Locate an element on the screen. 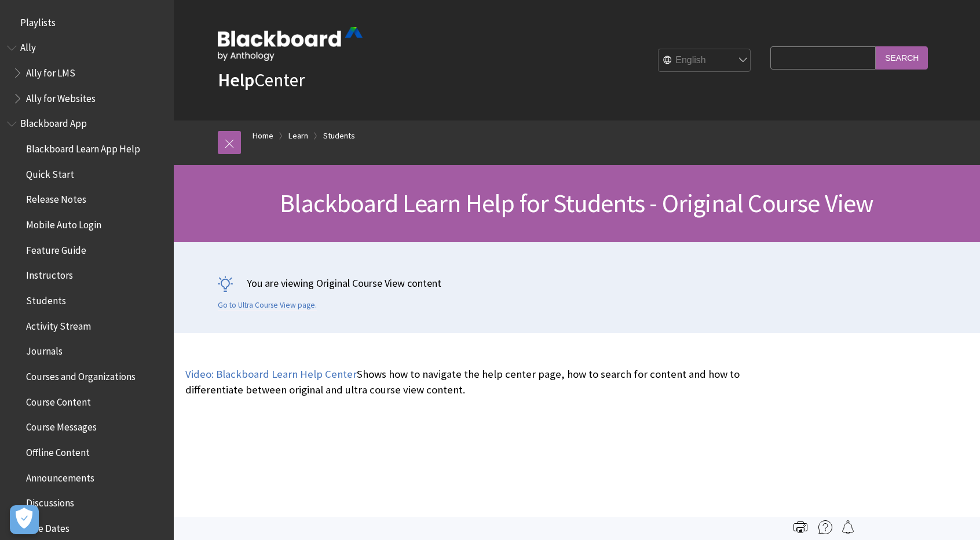  a: Video: Blackboard Learn Help Center is located at coordinates (271, 374).